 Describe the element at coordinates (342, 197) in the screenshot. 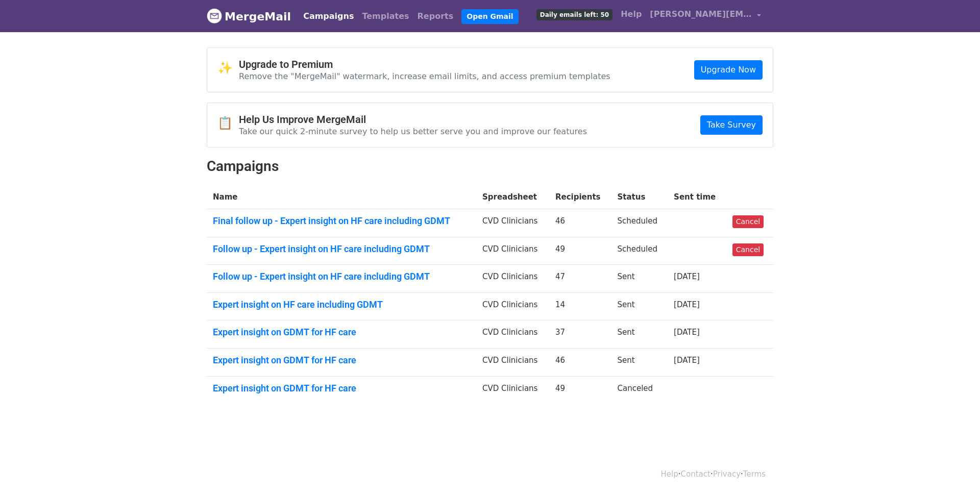

I see `th: Name` at that location.